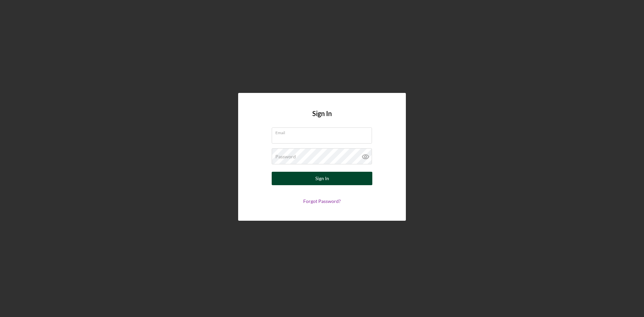  I want to click on button: Sign In, so click(322, 179).